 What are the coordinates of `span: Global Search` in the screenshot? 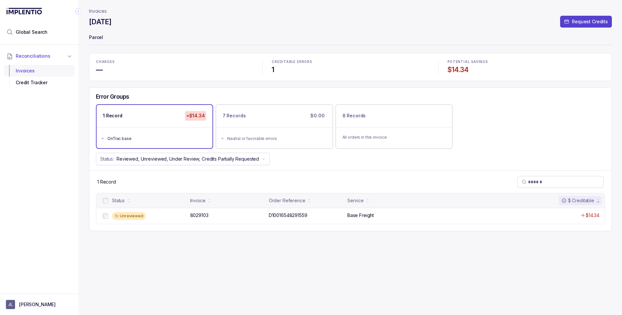 It's located at (31, 32).